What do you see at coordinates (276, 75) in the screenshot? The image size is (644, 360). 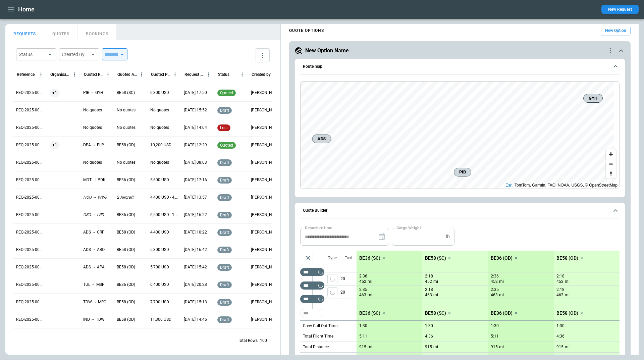 I see `button: Created by column menu` at bounding box center [276, 75].